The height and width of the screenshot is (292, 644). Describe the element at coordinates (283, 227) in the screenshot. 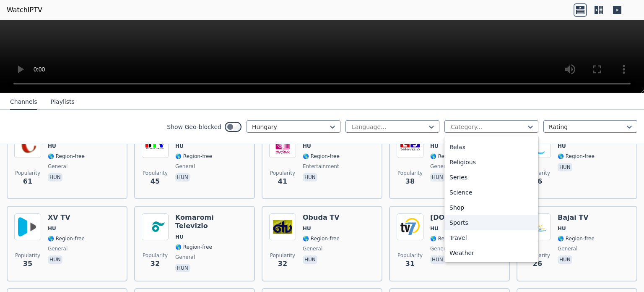

I see `img: Obuda TV` at that location.